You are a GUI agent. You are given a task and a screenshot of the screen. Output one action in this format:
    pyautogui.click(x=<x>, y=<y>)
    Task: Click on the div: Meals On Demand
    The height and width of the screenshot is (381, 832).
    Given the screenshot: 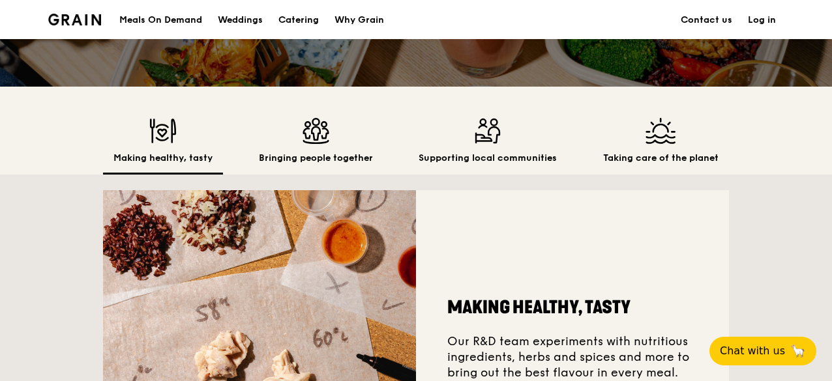 What is the action you would take?
    pyautogui.click(x=160, y=20)
    